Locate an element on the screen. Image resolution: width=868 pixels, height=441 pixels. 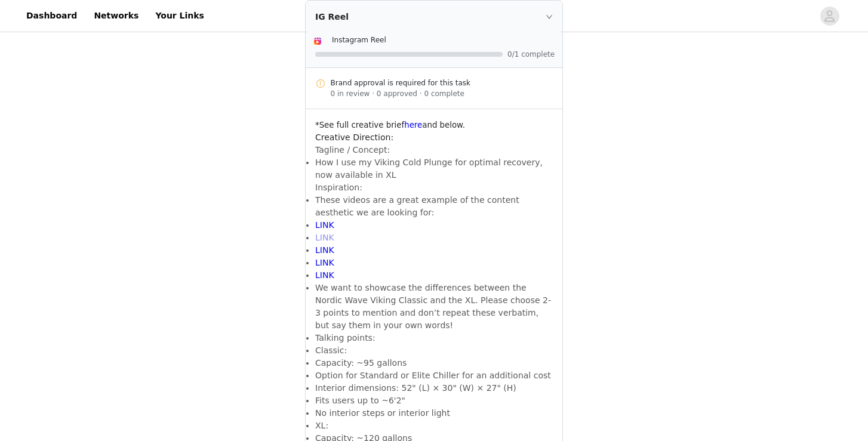
span: *See full creative brief and below. is located at coordinates (390, 124).